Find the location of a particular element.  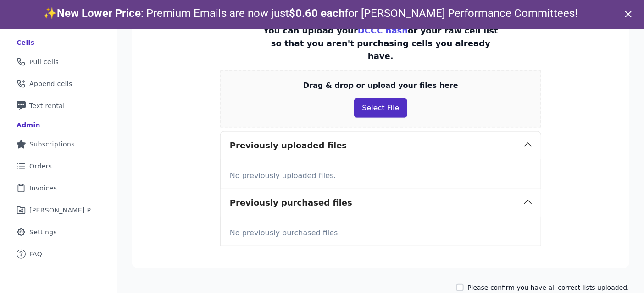

a: DCCC hash is located at coordinates (383, 30).